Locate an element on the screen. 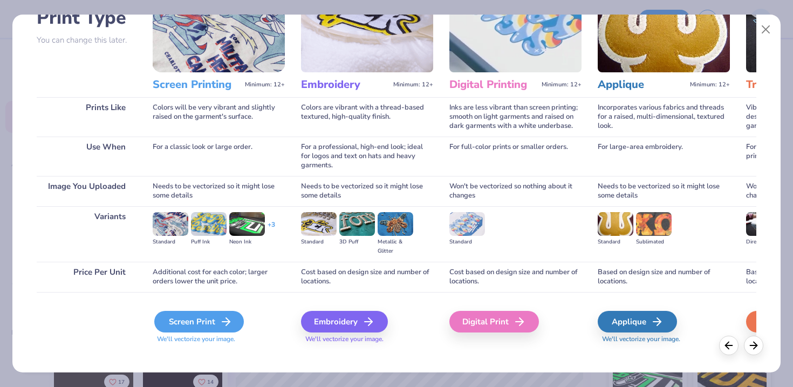 The image size is (793, 387). h3: Embroidery is located at coordinates (345, 85).